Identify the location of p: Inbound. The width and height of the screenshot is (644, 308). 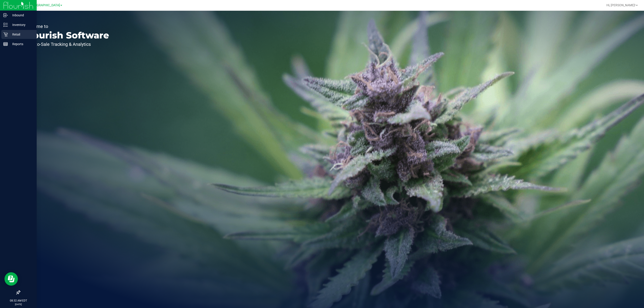
(21, 15).